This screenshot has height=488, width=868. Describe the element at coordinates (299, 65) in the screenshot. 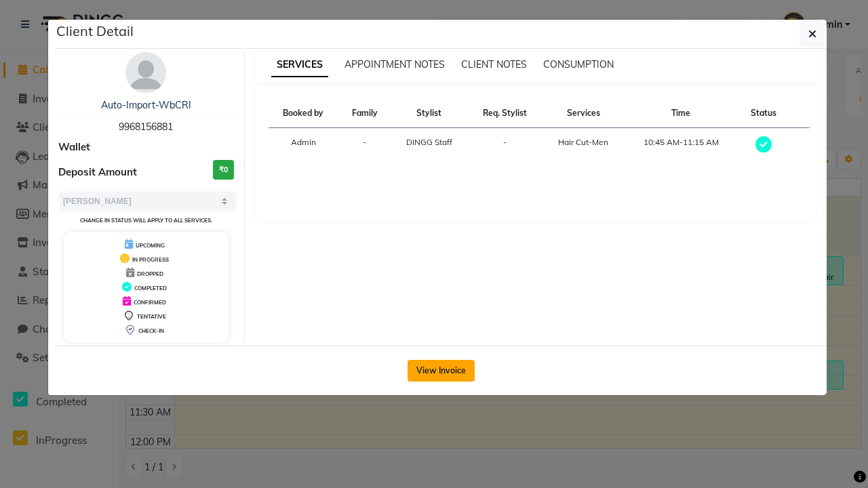

I see `span: SERVICES` at that location.